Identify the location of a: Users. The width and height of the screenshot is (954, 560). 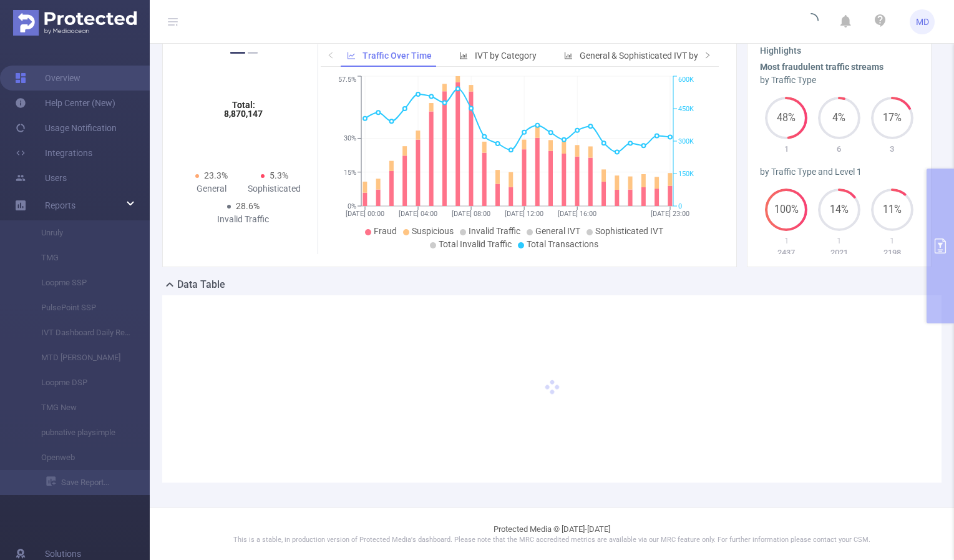
(41, 178).